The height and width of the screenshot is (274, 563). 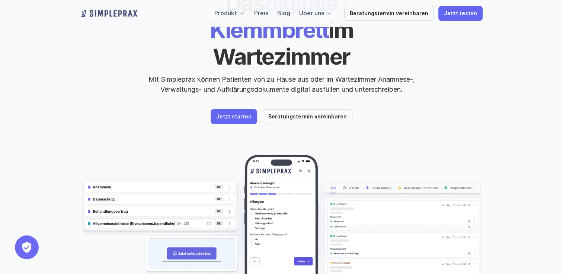 What do you see at coordinates (460, 13) in the screenshot?
I see `p: Jetzt testen` at bounding box center [460, 13].